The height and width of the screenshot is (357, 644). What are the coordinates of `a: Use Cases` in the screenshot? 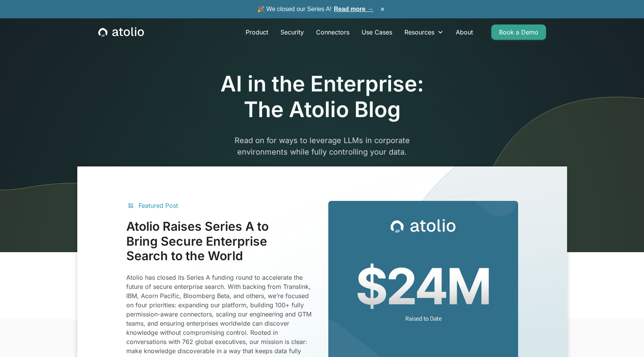 It's located at (377, 32).